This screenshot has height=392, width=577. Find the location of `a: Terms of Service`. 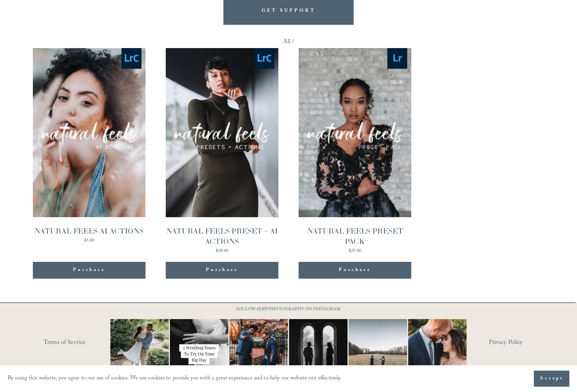

a: Terms of Service is located at coordinates (88, 343).